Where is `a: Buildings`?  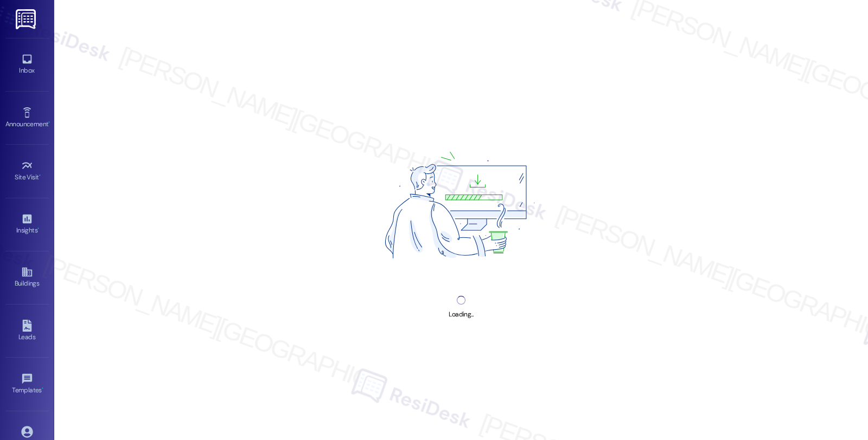 a: Buildings is located at coordinates (28, 277).